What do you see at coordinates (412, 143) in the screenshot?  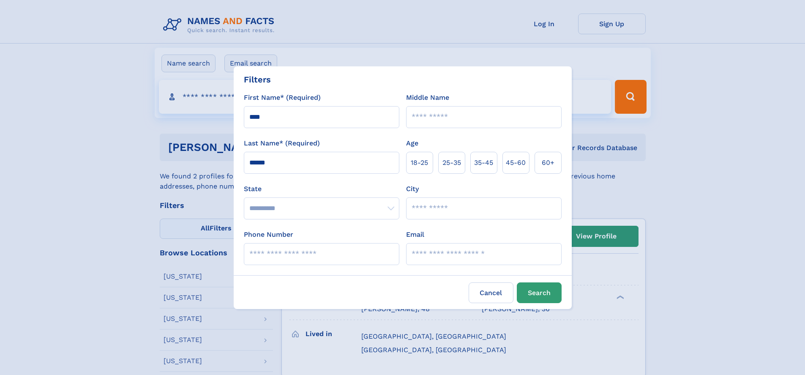 I see `label: Age` at bounding box center [412, 143].